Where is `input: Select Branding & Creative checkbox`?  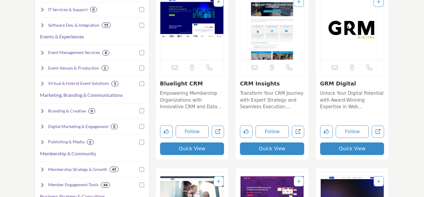 input: Select Branding & Creative checkbox is located at coordinates (142, 111).